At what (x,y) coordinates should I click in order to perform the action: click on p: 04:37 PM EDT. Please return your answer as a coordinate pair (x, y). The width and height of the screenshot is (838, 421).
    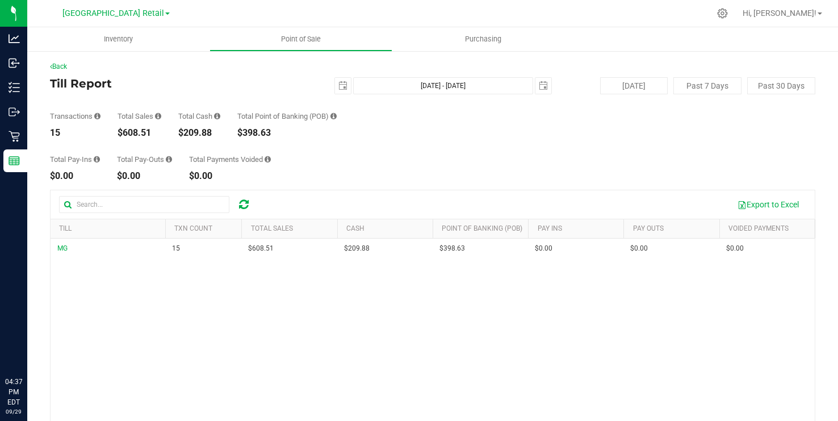
    Looking at the image, I should click on (14, 392).